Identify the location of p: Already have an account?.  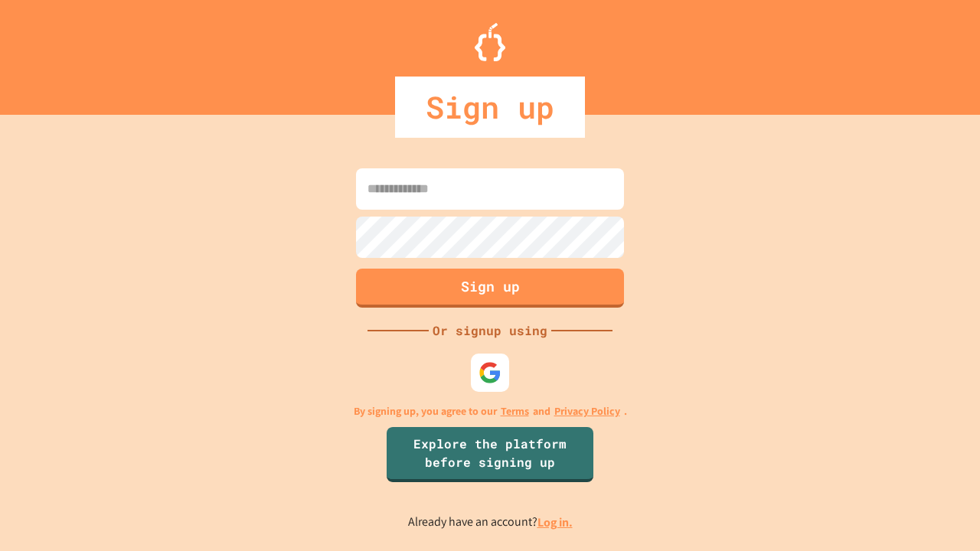
(490, 523).